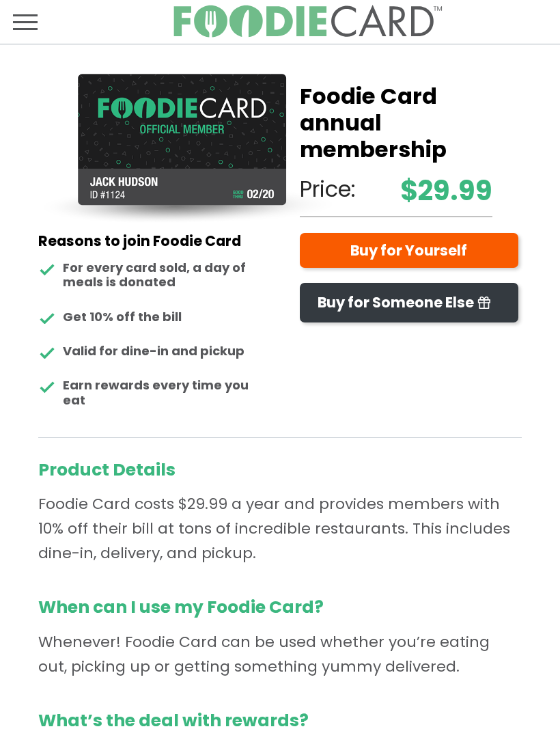  What do you see at coordinates (280, 470) in the screenshot?
I see `strong: Product Details` at bounding box center [280, 470].